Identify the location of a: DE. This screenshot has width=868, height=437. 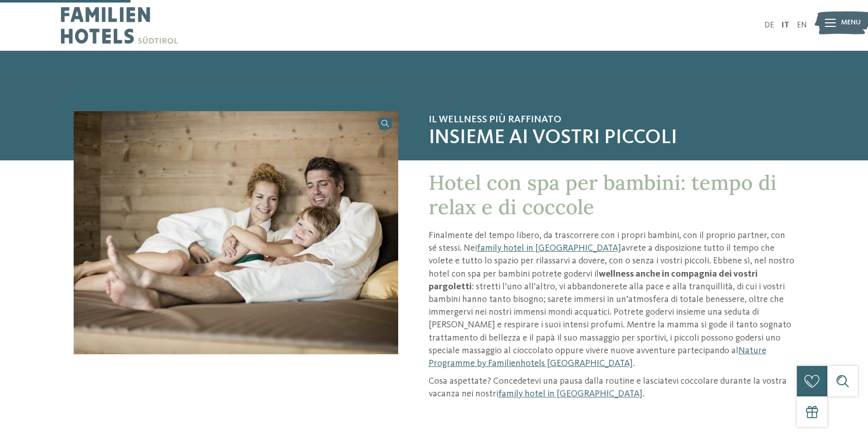
(769, 26).